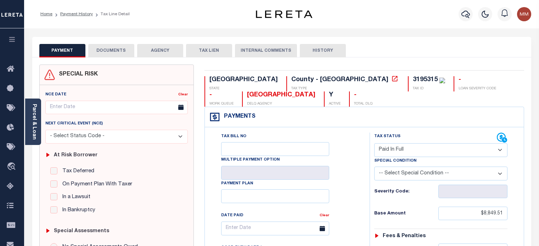 Image resolution: width=539 pixels, height=246 pixels. What do you see at coordinates (237, 184) in the screenshot?
I see `label: Payment Plan` at bounding box center [237, 184].